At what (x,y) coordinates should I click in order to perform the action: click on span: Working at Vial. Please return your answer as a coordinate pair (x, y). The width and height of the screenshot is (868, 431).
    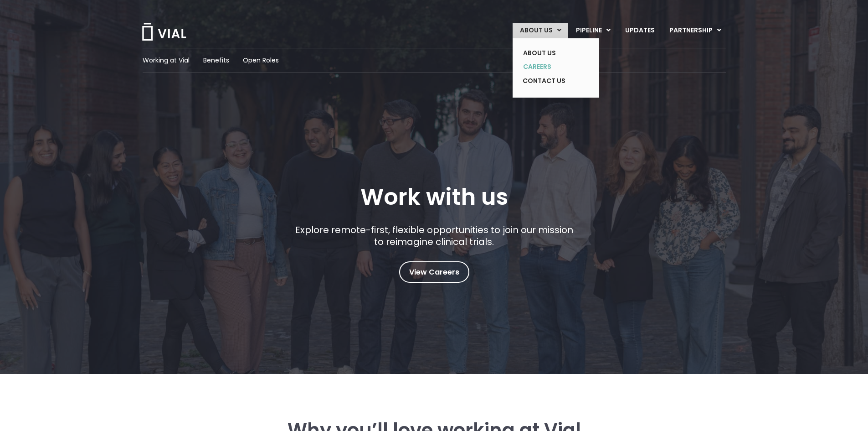
    Looking at the image, I should click on (166, 60).